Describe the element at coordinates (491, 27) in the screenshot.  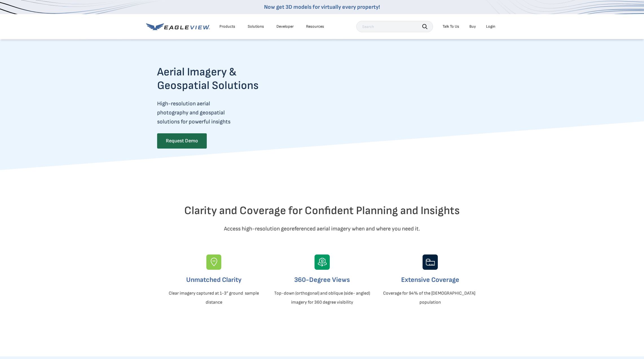
I see `div: Login` at that location.